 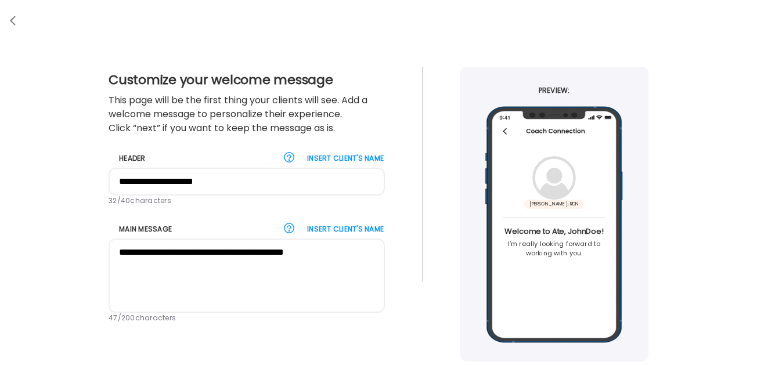 What do you see at coordinates (113, 200) in the screenshot?
I see `span: 32` at bounding box center [113, 200].